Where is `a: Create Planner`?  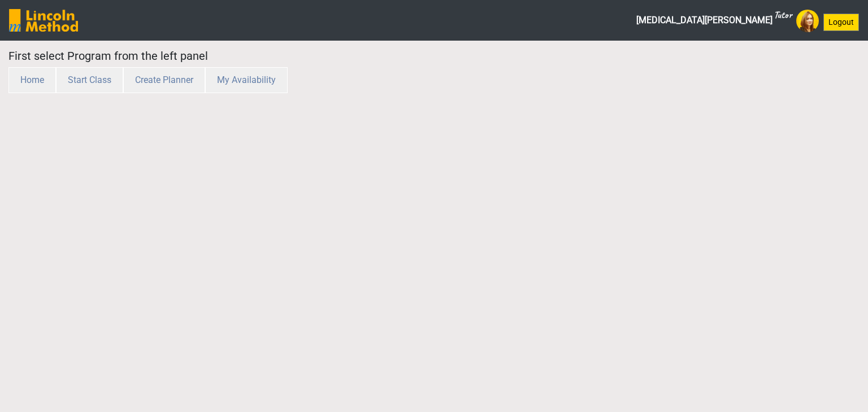
a: Create Planner is located at coordinates (164, 79).